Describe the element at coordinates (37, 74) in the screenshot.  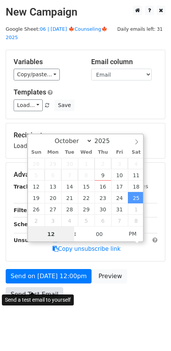
I see `a: Copy/paste...` at that location.